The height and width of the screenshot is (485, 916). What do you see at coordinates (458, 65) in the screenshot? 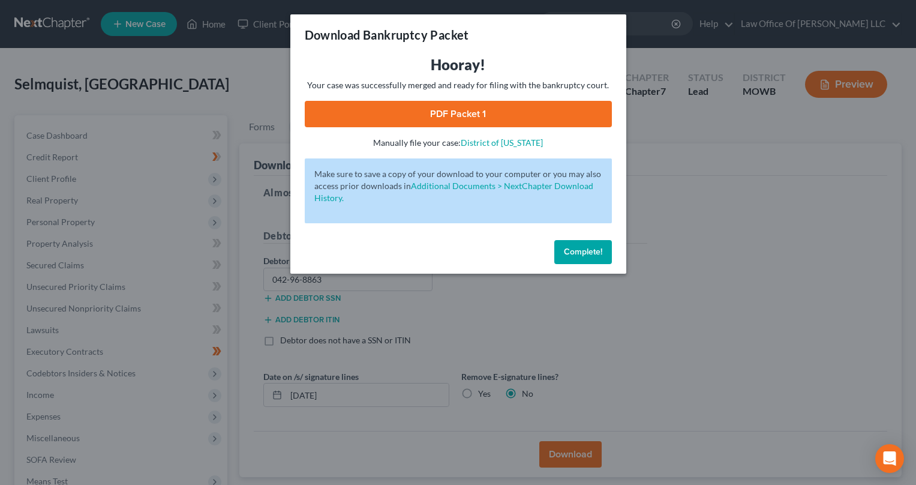
I see `h3: Hooray!` at bounding box center [458, 65].